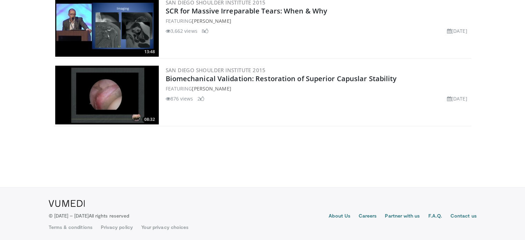 The height and width of the screenshot is (240, 525). What do you see at coordinates (182, 31) in the screenshot?
I see `li: 3,662 views` at bounding box center [182, 31].